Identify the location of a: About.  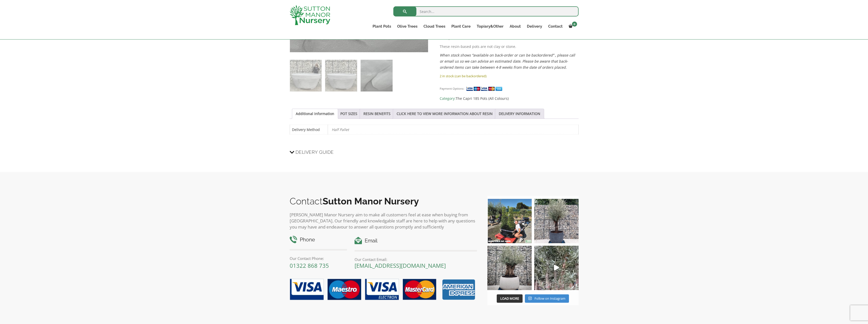
(515, 26).